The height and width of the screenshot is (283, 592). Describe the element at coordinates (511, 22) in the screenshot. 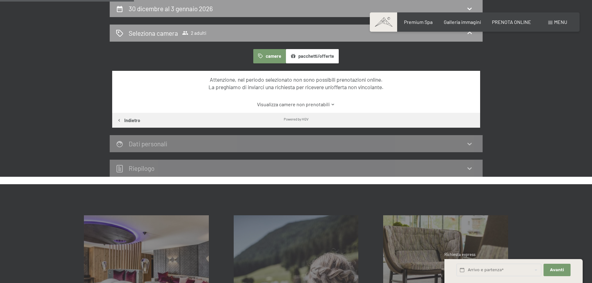

I see `a: PRENOTA ONLINE` at that location.